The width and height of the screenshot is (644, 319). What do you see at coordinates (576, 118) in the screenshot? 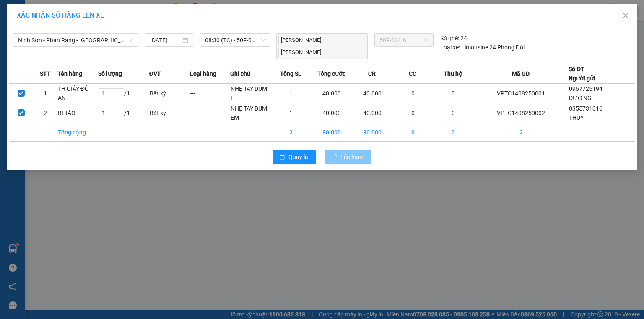
I see `span: THỦY` at bounding box center [576, 118].